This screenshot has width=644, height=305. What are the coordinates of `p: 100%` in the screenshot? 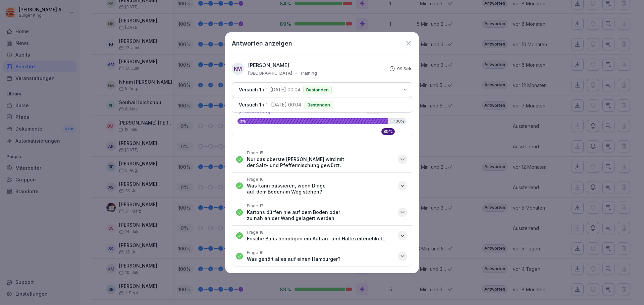 It's located at (399, 121).